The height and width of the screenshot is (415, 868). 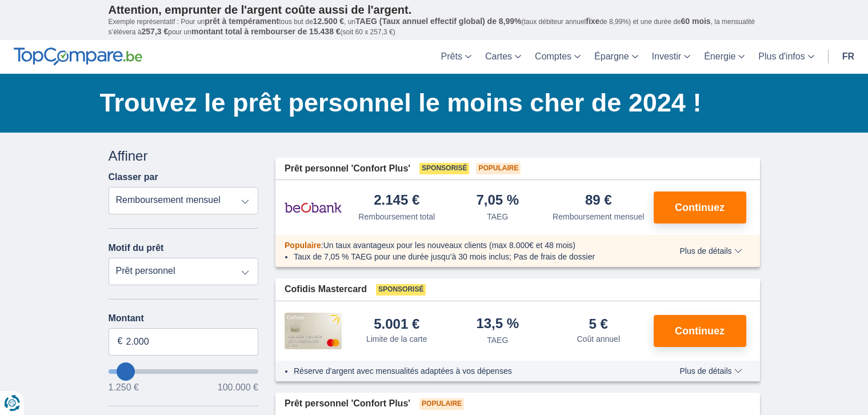 I want to click on div: Limite de la carte, so click(x=396, y=339).